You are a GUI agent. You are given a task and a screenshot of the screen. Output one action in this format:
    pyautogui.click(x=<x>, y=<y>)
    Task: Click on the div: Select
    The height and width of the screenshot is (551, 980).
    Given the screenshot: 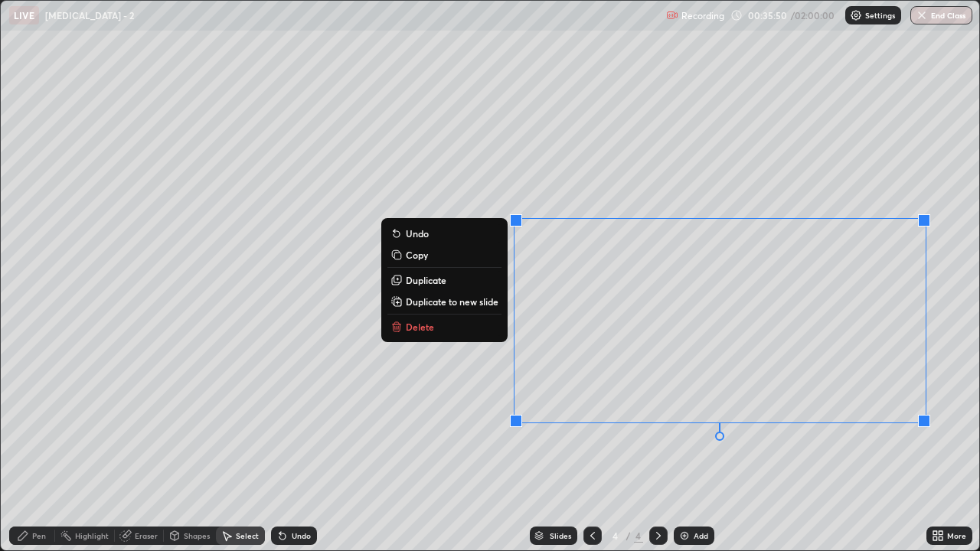 What is the action you would take?
    pyautogui.click(x=247, y=536)
    